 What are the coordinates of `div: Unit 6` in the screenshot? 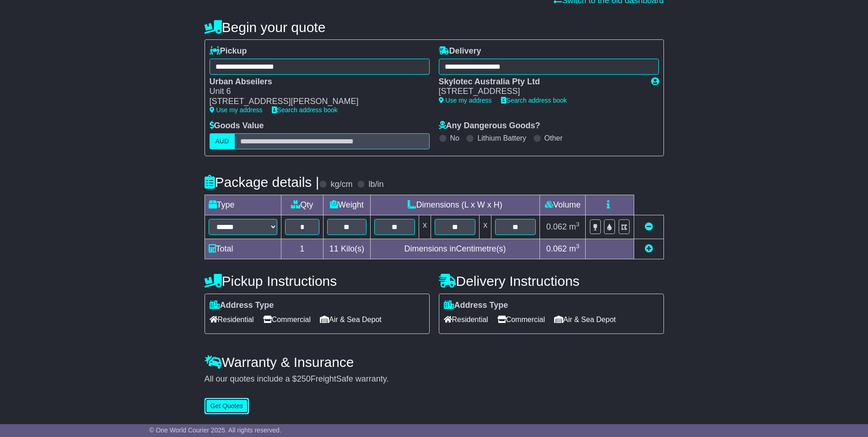 It's located at (315, 92).